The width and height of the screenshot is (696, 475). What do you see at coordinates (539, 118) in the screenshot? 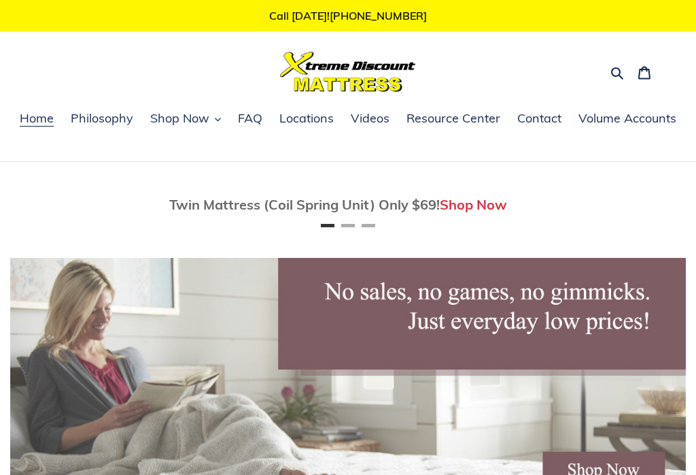
I see `span: Contact` at bounding box center [539, 118].